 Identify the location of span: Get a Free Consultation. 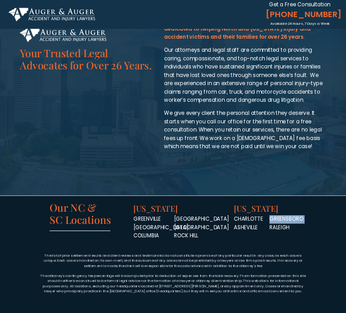
(299, 5).